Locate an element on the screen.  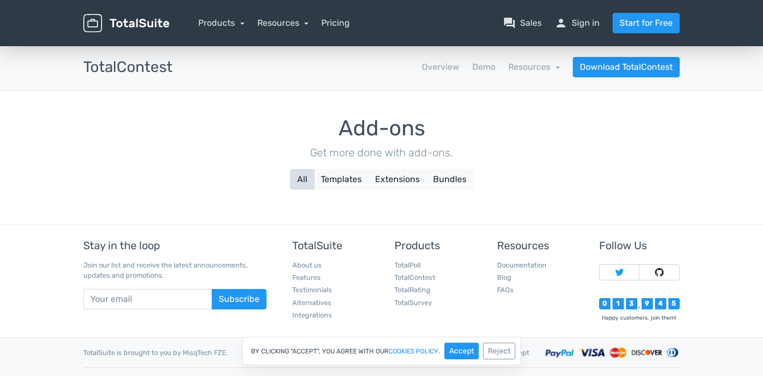
a: FAQs is located at coordinates (505, 290).